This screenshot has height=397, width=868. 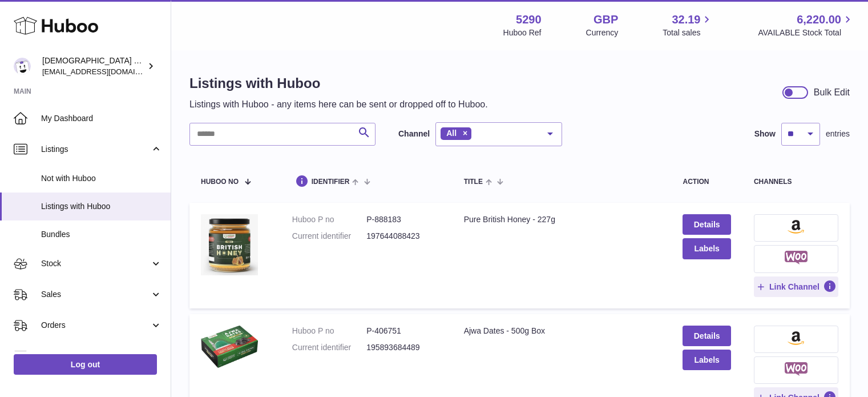 I want to click on span: Bundles, so click(x=101, y=234).